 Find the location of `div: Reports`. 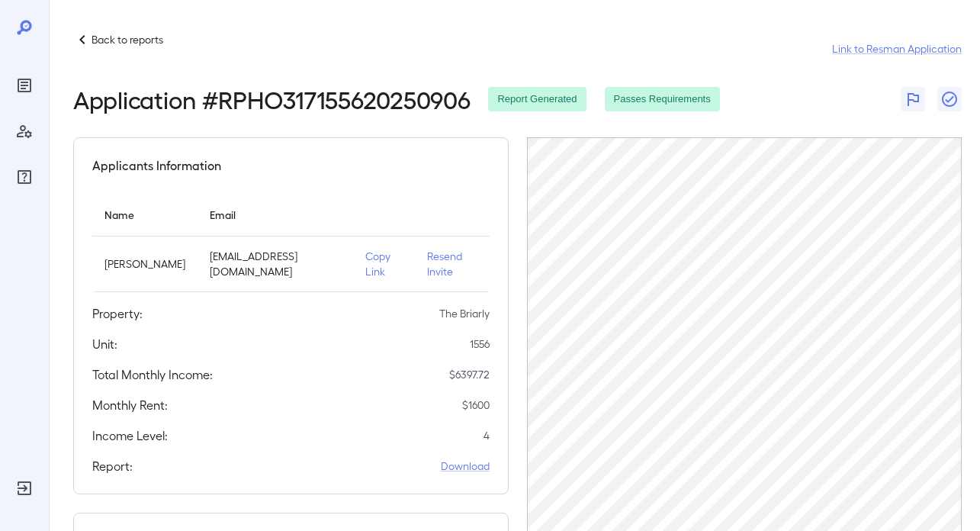

div: Reports is located at coordinates (24, 86).